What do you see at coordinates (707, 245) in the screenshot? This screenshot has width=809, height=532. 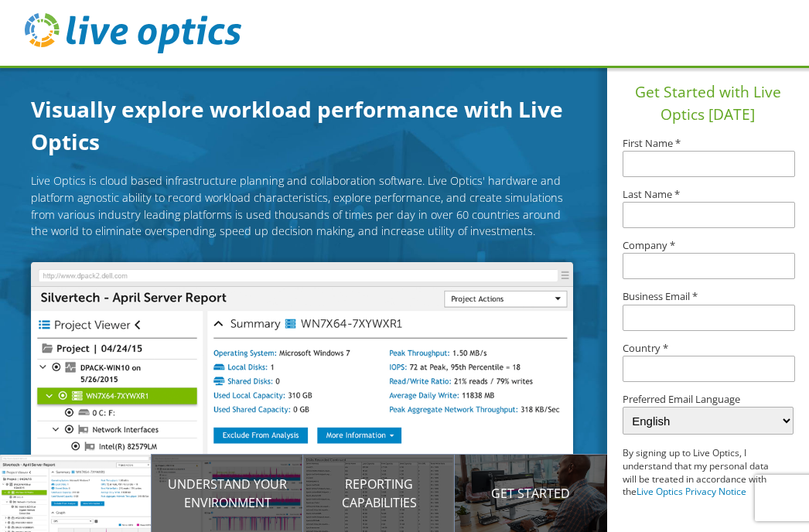 I see `label: Company *` at bounding box center [707, 245].